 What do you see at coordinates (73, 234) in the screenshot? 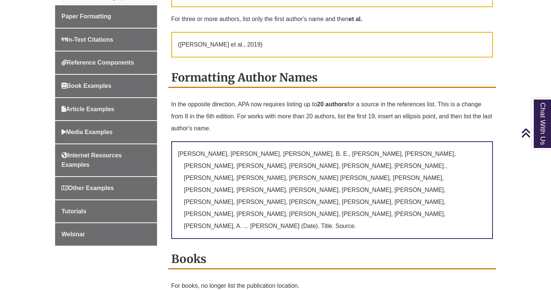
I see `span: Webinar` at bounding box center [73, 234].